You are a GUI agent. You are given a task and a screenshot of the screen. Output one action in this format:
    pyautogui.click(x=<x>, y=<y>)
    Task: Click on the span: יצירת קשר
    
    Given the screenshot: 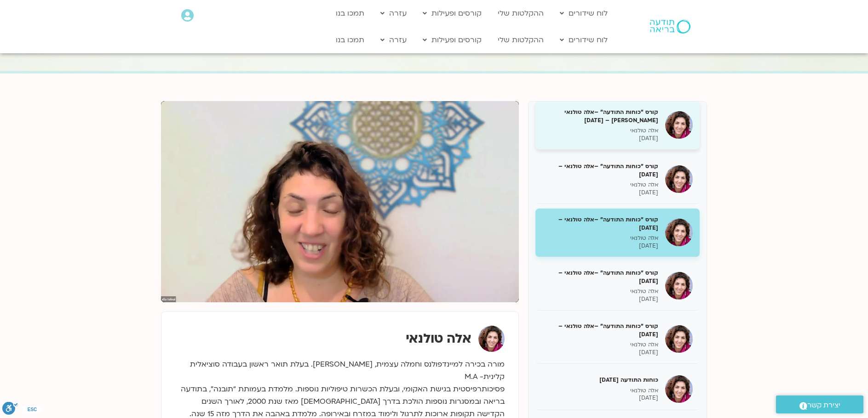 What is the action you would take?
    pyautogui.click(x=824, y=405)
    